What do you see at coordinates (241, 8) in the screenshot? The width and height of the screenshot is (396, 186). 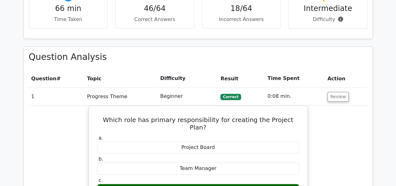 I see `h4: 18/64` at bounding box center [241, 8].